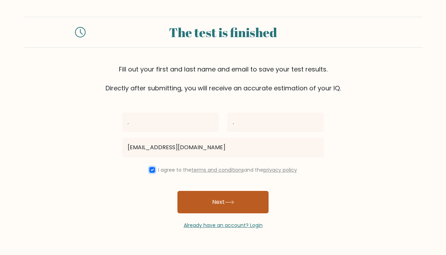 The width and height of the screenshot is (446, 255). What do you see at coordinates (223, 148) in the screenshot?
I see `input: Email` at bounding box center [223, 148].